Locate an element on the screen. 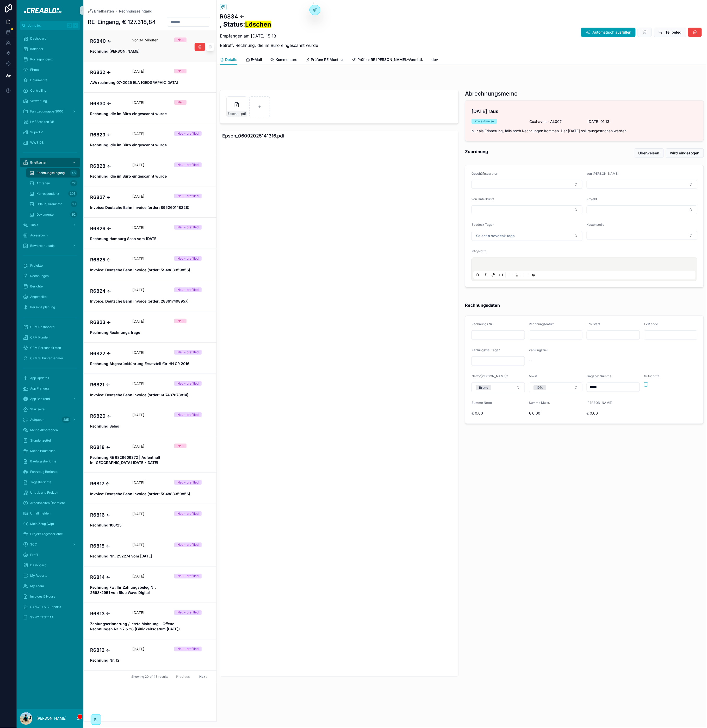 Image resolution: width=707 pixels, height=728 pixels. span: Meine Absprachen is located at coordinates (44, 430).